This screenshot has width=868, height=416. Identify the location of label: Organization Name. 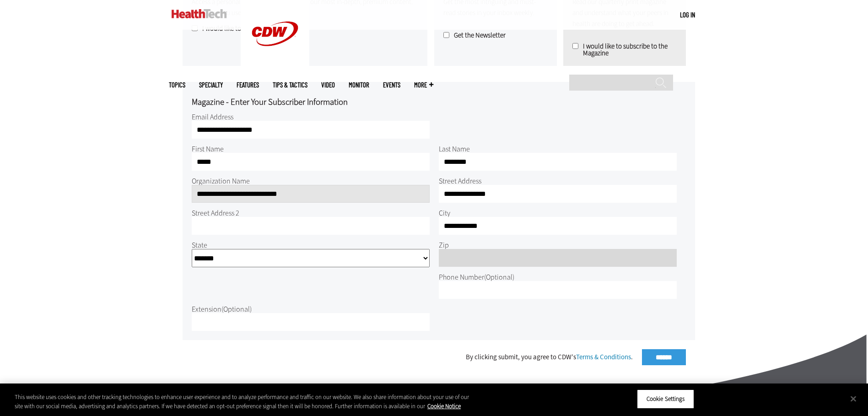
(221, 181).